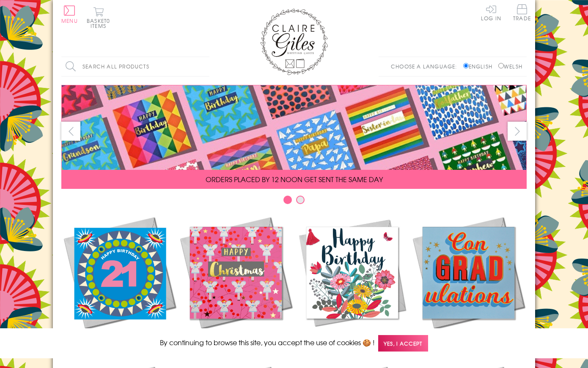 The width and height of the screenshot is (588, 368). Describe the element at coordinates (119, 281) in the screenshot. I see `a: New Releases` at that location.